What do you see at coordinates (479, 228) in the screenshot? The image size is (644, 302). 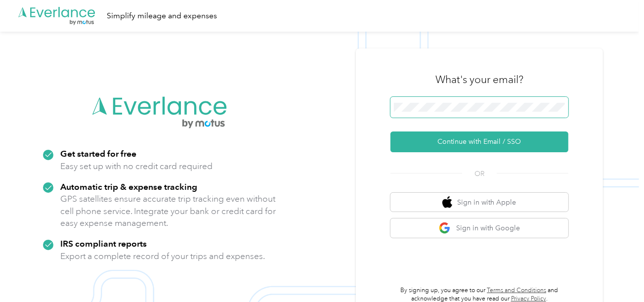 I see `button: google logoSign in with Google` at bounding box center [479, 228].